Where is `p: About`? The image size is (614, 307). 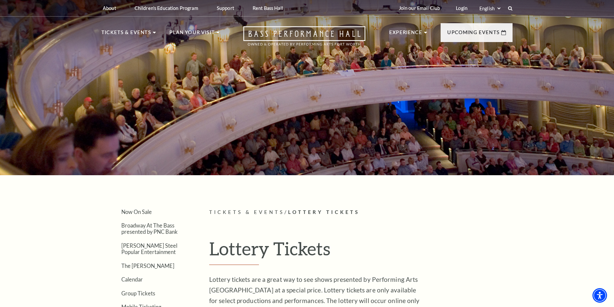 p: About is located at coordinates (109, 8).